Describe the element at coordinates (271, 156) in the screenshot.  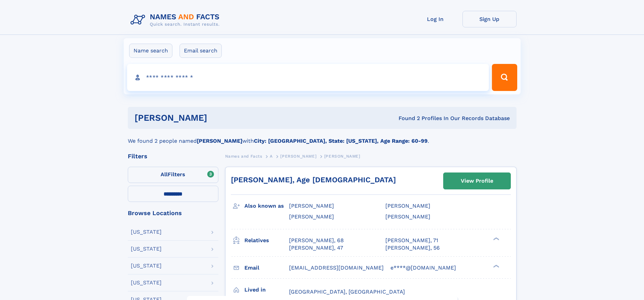
I see `span: A` at that location.